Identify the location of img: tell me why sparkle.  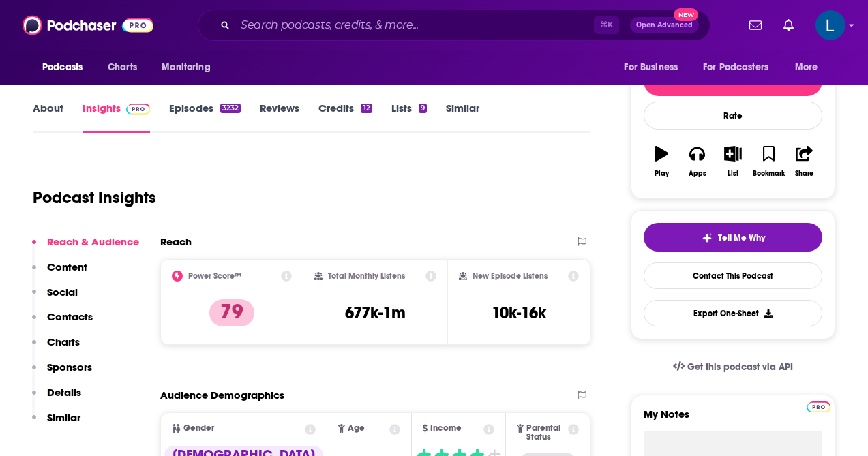
(707, 238).